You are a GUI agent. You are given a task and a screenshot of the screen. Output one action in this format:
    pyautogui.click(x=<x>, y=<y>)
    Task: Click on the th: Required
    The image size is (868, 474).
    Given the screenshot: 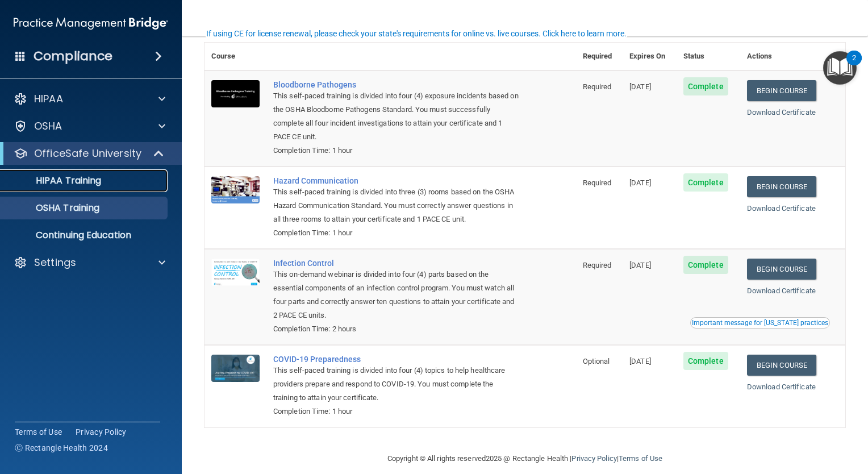 What is the action you would take?
    pyautogui.click(x=599, y=56)
    